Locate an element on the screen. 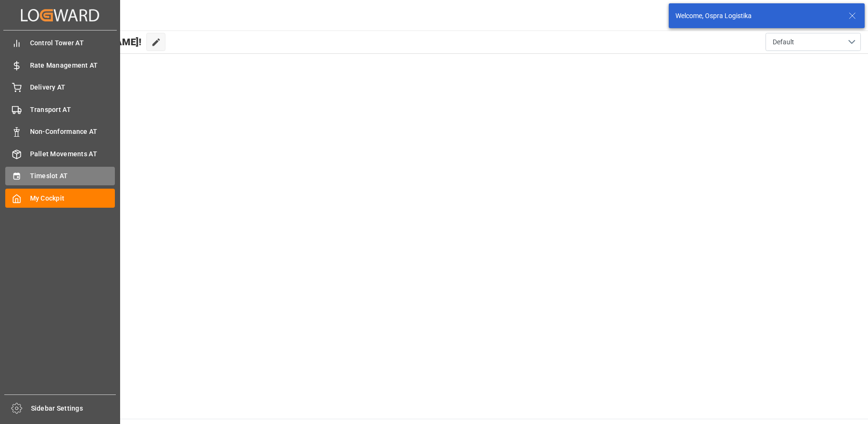 This screenshot has width=868, height=424. a: Pallet Movements AT is located at coordinates (60, 154).